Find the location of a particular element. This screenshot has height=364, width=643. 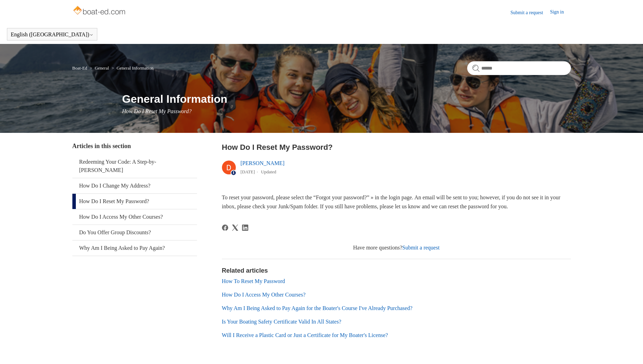

a: Why Am I Being Asked to Pay Again? is located at coordinates (135, 248).